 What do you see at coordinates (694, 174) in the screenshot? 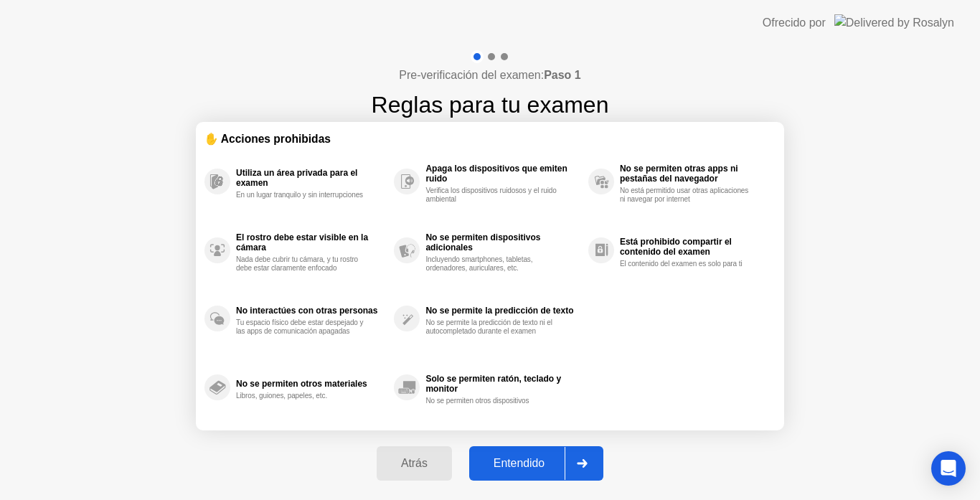
I see `div: No se permiten otras apps ni pestañas del navegador` at bounding box center [694, 174].